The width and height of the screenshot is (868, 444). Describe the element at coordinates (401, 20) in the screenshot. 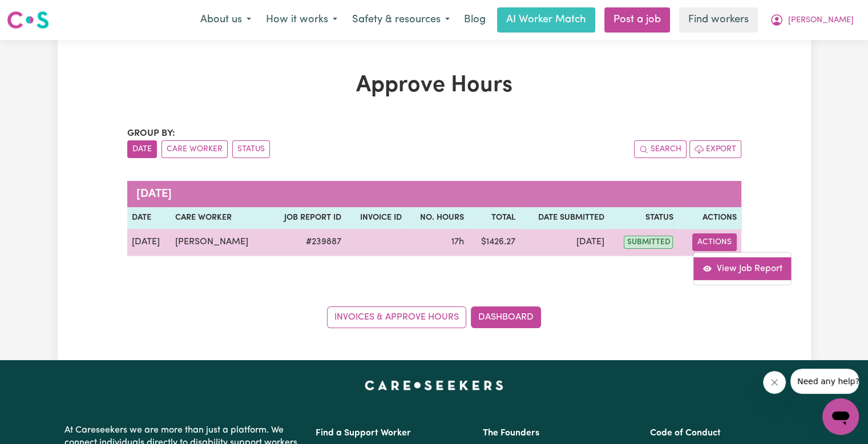

I see `button: Safety & resources` at that location.